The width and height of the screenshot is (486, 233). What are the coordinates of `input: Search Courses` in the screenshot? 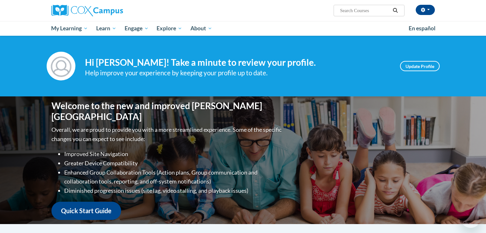 It's located at (365, 11).